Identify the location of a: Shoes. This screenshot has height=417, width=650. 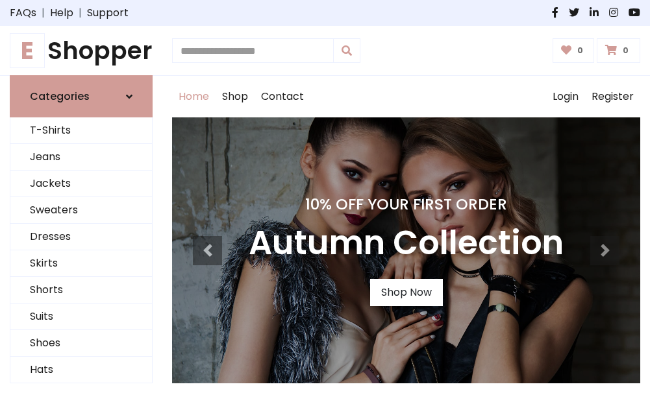
(81, 343).